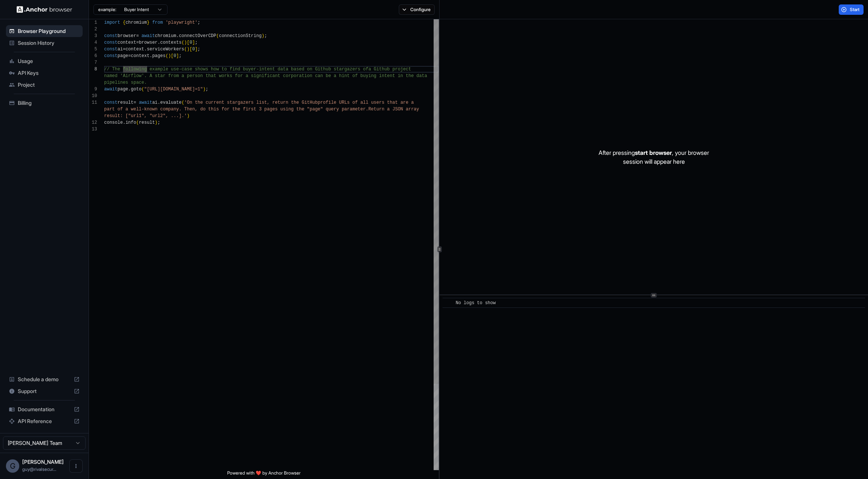 This screenshot has width=868, height=479. I want to click on div: 9, so click(93, 89).